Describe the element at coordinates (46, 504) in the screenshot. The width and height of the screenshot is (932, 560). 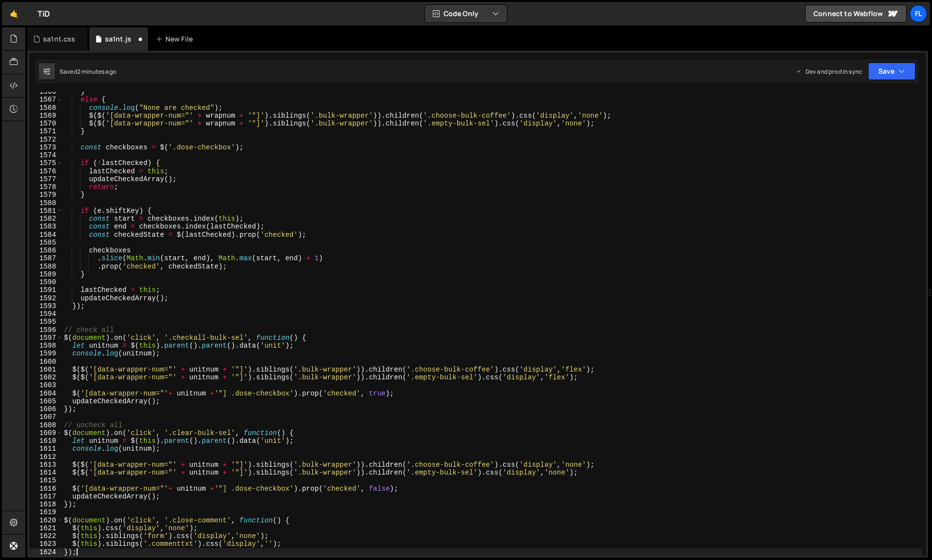
I see `div: 1618` at that location.